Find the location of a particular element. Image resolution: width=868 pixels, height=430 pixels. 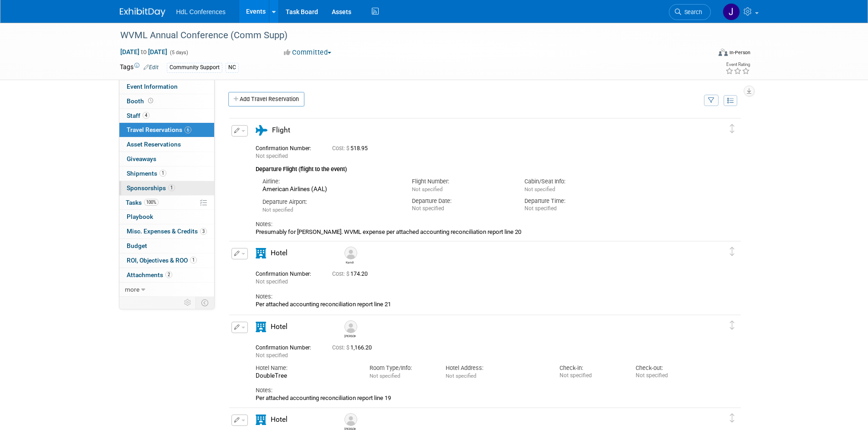

div: DoubleTree is located at coordinates (305, 376).